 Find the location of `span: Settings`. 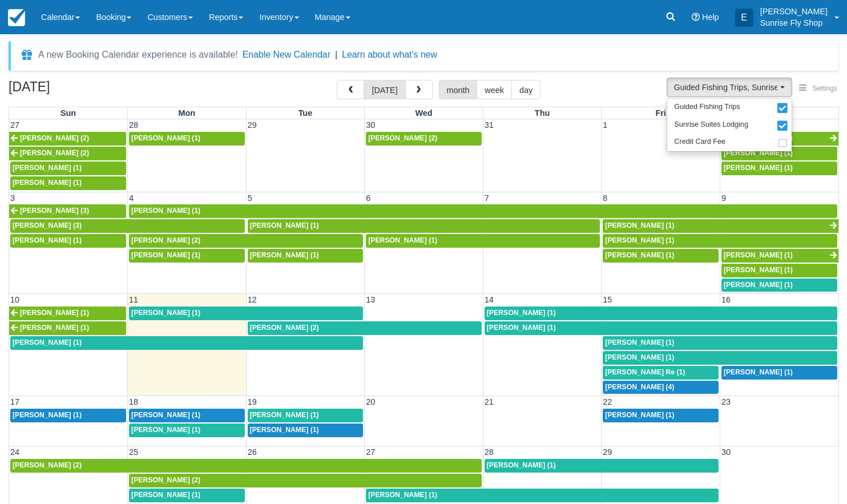

span: Settings is located at coordinates (825, 89).